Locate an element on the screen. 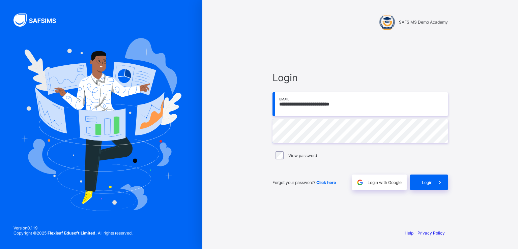 The image size is (518, 249). span: Copyright © 2025 All rights reserved. is located at coordinates (73, 233).